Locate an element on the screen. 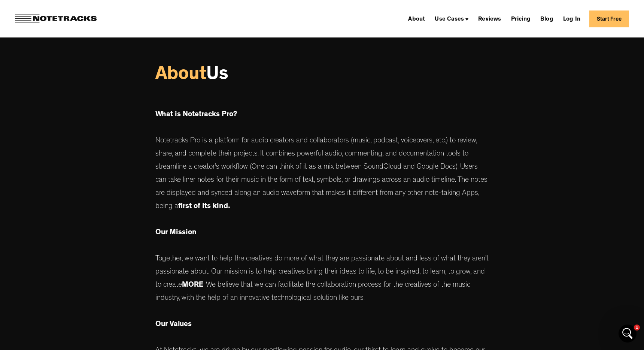 The height and width of the screenshot is (350, 644). strong: first of its kind. ‍ Our Mission is located at coordinates (193, 220).